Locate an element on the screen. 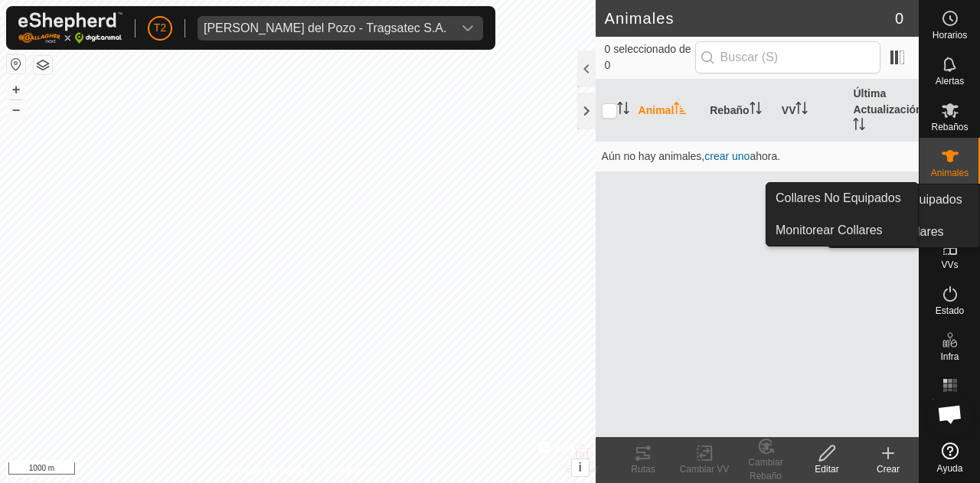  h2: Animales is located at coordinates (749, 18).